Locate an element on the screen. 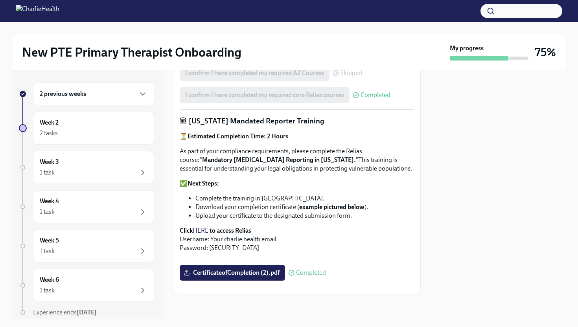 The height and width of the screenshot is (327, 578). a: Week 41 task is located at coordinates (86, 207).